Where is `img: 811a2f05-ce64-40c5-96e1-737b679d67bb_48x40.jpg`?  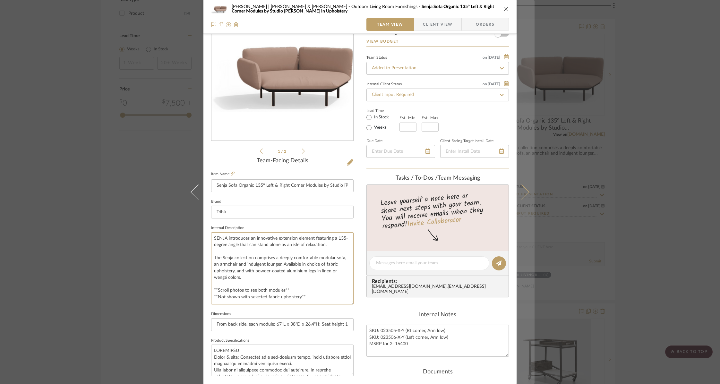
img: 811a2f05-ce64-40c5-96e1-737b679d67bb_48x40.jpg is located at coordinates (219, 9).